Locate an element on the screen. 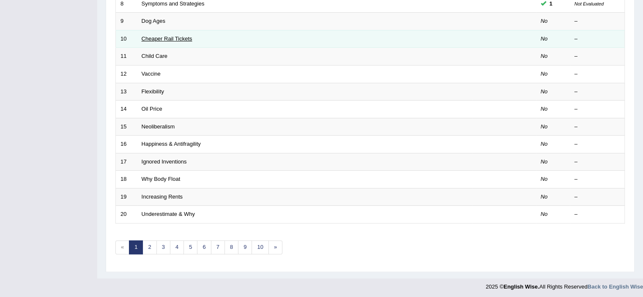 This screenshot has height=297, width=643. a: Ignored Inventions is located at coordinates (164, 162).